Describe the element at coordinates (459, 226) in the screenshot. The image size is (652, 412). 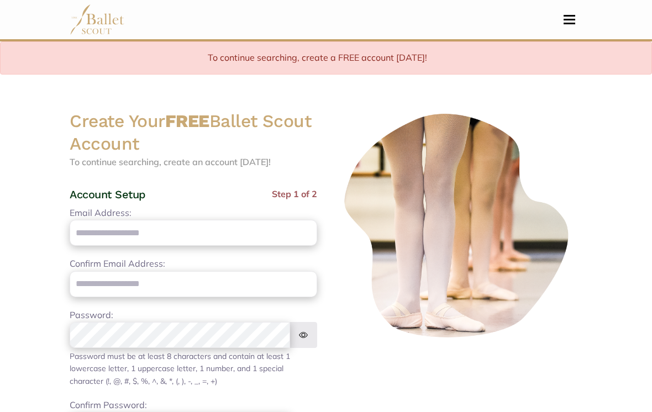
I see `img: ballerinas` at that location.